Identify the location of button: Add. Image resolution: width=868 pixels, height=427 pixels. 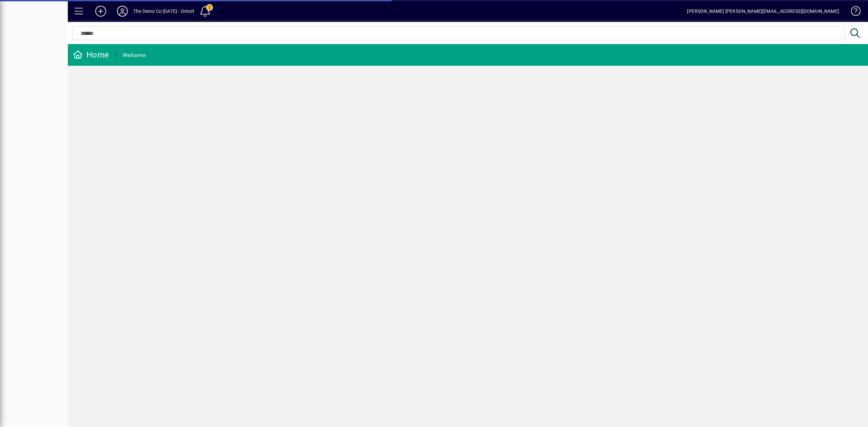
(100, 11).